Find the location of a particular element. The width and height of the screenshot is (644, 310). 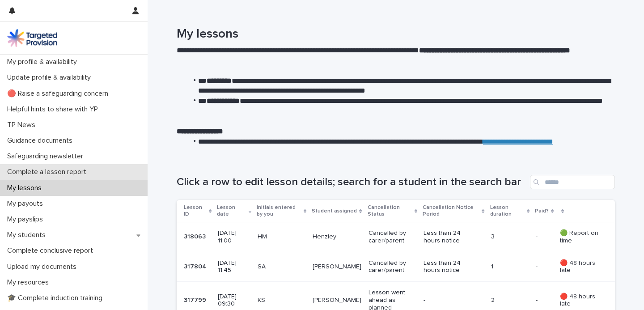

p: Paid? is located at coordinates (541, 211).